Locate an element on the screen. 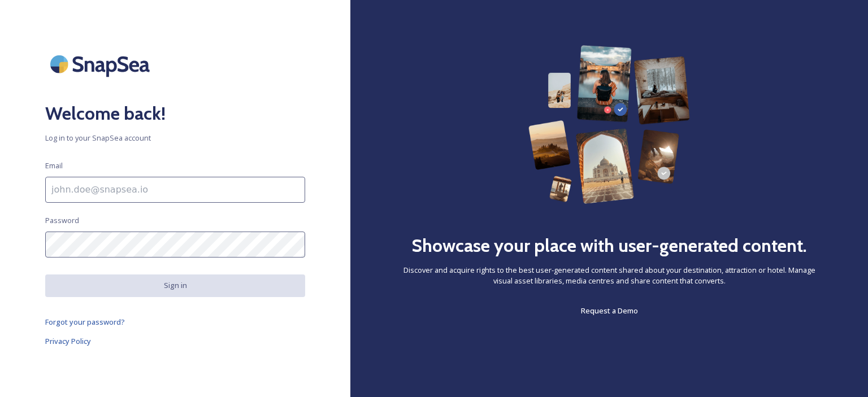  span: Privacy Policy is located at coordinates (68, 341).